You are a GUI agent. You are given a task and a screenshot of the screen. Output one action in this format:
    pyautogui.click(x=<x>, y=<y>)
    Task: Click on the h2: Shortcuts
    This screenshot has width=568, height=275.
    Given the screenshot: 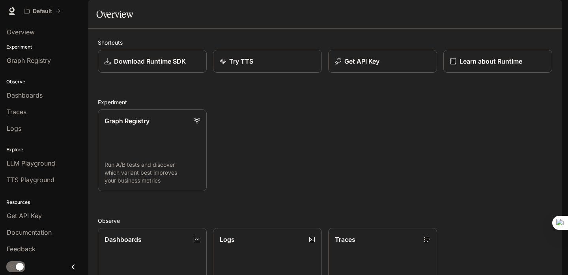 What is the action you would take?
    pyautogui.click(x=325, y=42)
    